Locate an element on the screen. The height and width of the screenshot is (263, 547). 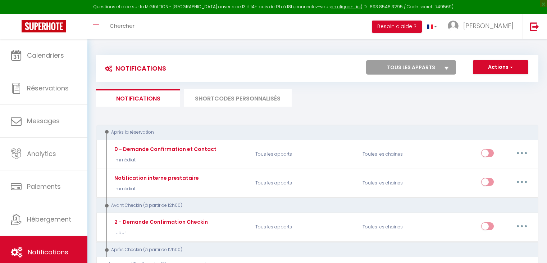
a: en cliquant ici is located at coordinates (346, 6).